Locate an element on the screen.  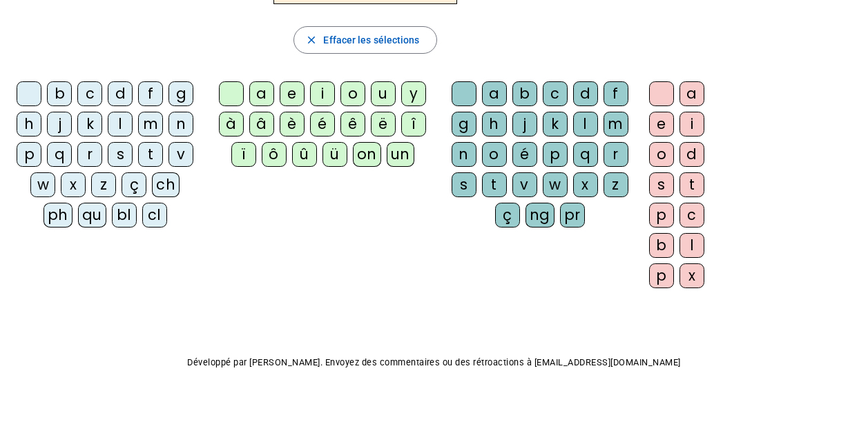
div: ph is located at coordinates (58, 215).